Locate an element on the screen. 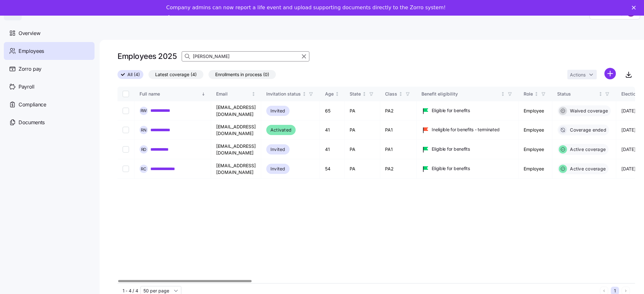  span: Employees is located at coordinates (31, 51).